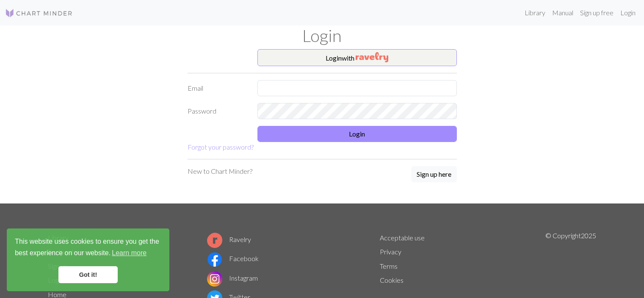 This screenshot has width=644, height=298. What do you see at coordinates (357, 134) in the screenshot?
I see `button: Login` at bounding box center [357, 134].